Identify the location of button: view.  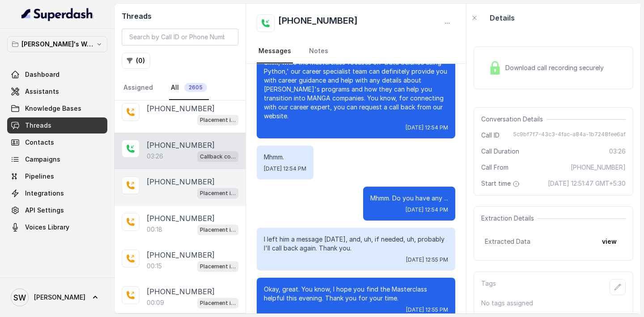
(609, 242).